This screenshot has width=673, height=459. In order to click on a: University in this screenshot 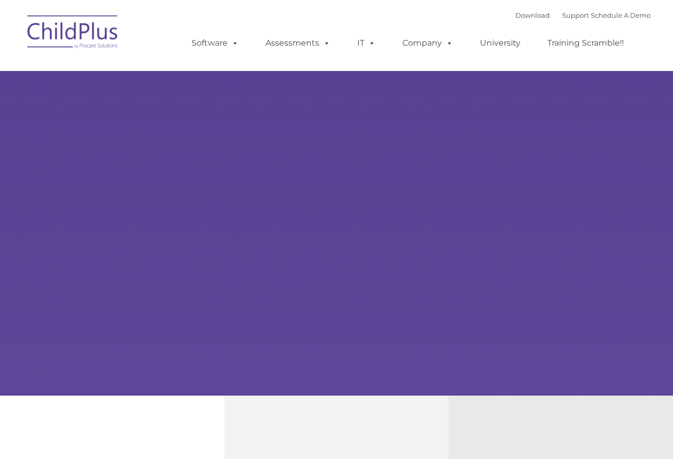, I will do `click(500, 43)`.